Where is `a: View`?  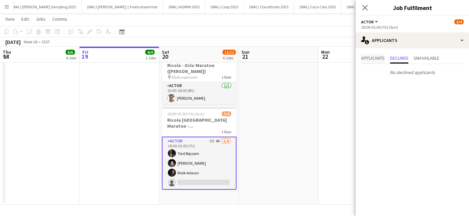 a: View is located at coordinates (10, 19).